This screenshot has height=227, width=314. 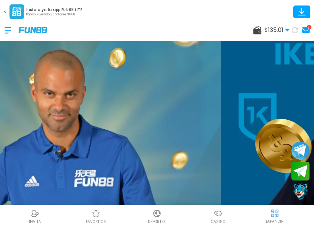 What do you see at coordinates (301, 171) in the screenshot?
I see `button: Join telegram` at bounding box center [301, 171].